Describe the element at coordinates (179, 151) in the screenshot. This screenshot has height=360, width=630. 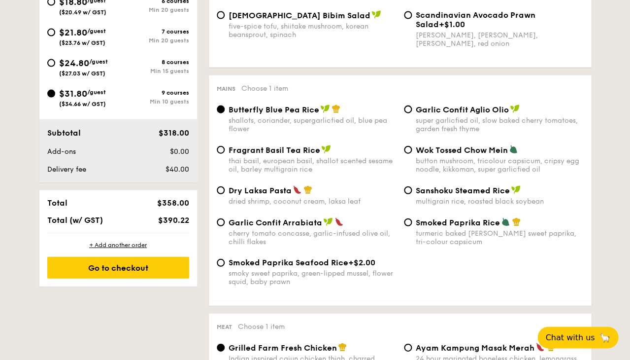
I see `span: $0.00` at that location.